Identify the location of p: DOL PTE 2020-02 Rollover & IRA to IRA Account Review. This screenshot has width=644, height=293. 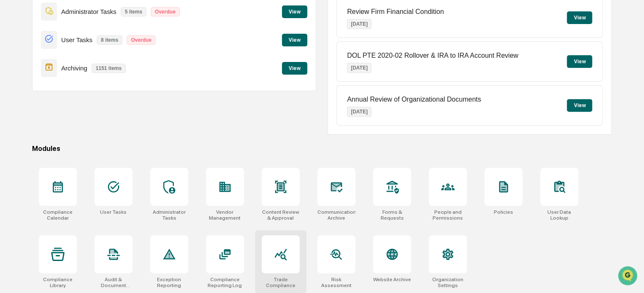
(433, 56).